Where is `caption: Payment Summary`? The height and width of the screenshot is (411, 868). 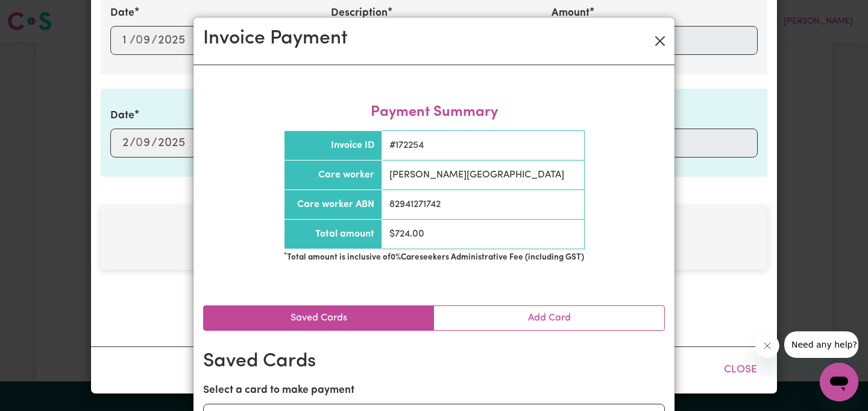 caption: Payment Summary is located at coordinates (434, 112).